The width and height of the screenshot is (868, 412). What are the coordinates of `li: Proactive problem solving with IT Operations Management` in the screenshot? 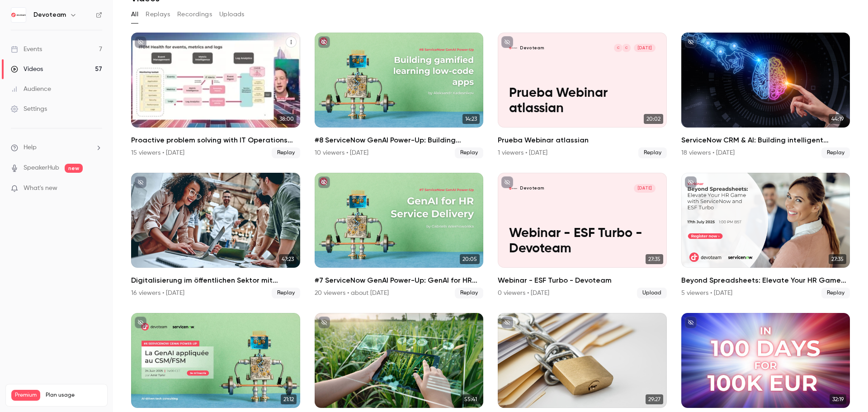 It's located at (216, 95).